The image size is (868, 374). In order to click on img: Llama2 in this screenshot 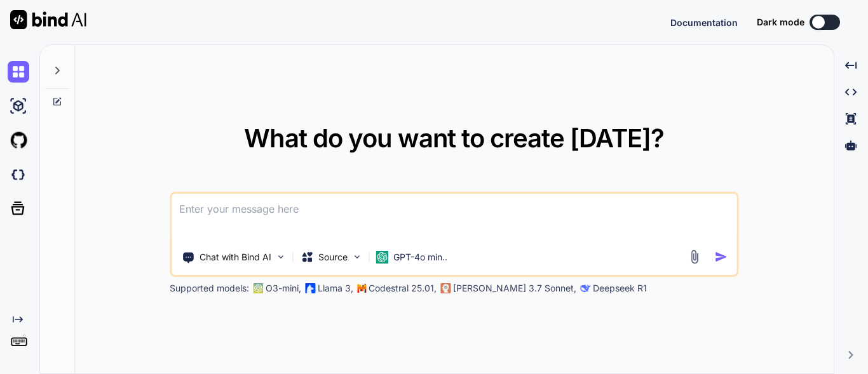, I will do `click(310, 289)`.